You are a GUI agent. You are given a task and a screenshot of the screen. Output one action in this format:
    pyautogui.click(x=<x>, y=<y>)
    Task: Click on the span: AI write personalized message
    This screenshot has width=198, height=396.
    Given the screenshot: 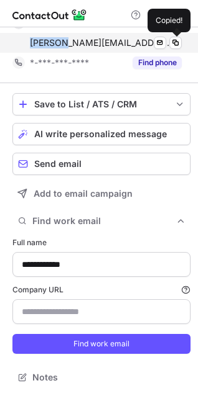 What is the action you would take?
    pyautogui.click(x=100, y=134)
    